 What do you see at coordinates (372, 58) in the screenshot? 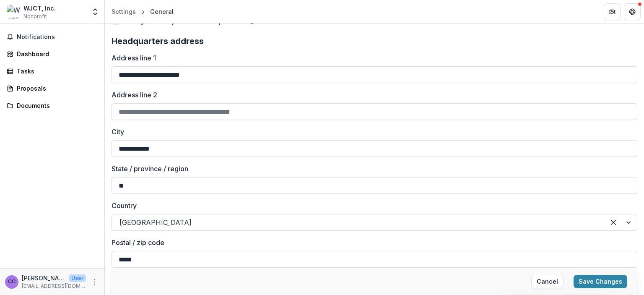
I see `label: Address line 1` at bounding box center [372, 58].